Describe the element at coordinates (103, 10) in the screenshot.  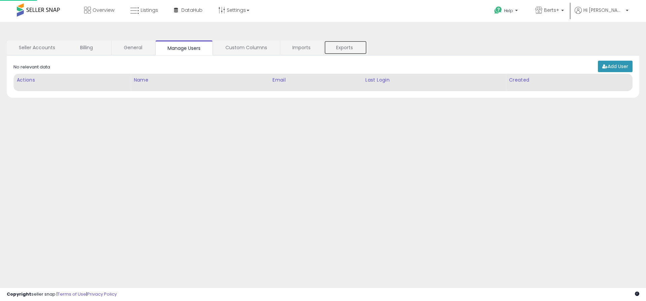
I see `span: Overview` at that location.